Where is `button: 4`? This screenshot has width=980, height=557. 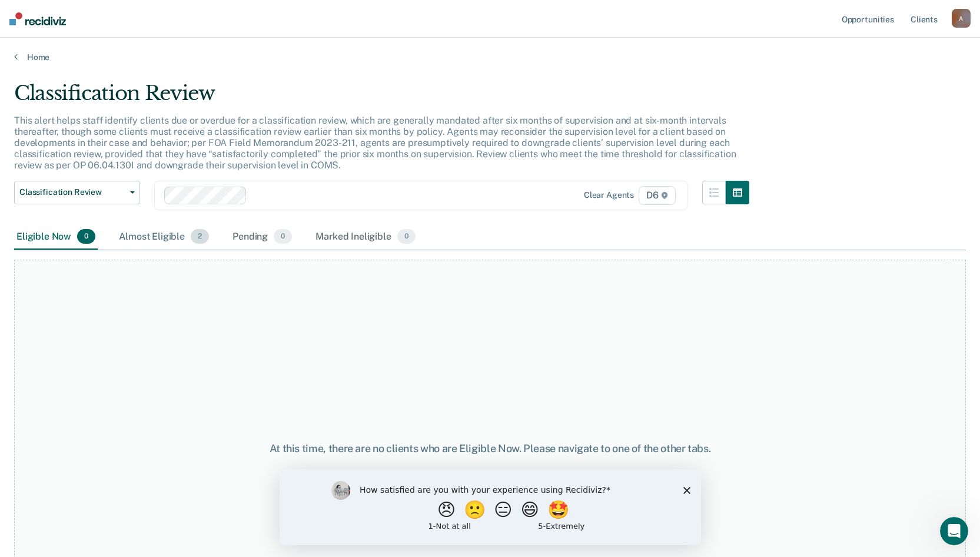
button: 4 is located at coordinates (252, 40).